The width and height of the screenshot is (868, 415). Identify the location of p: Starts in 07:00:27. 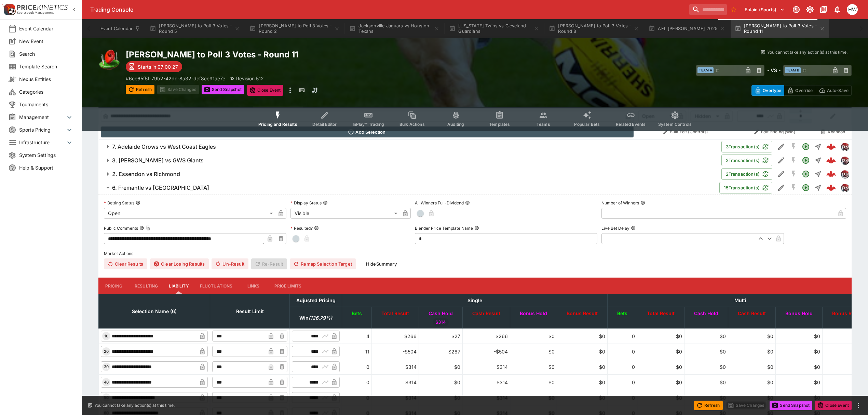
(158, 66).